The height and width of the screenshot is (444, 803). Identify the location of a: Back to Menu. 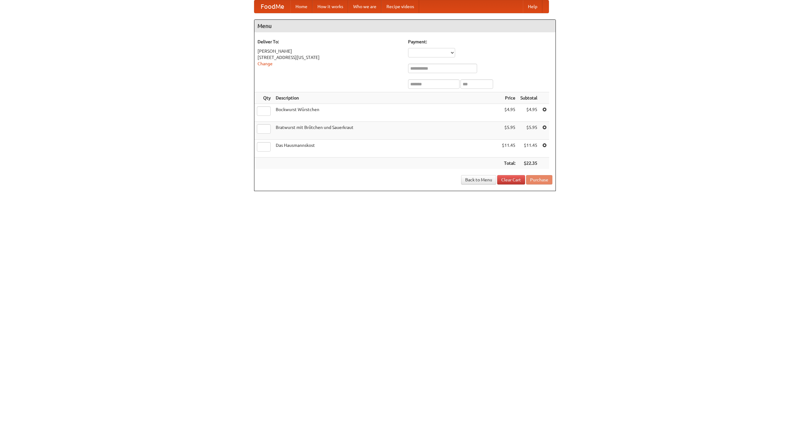
(479, 180).